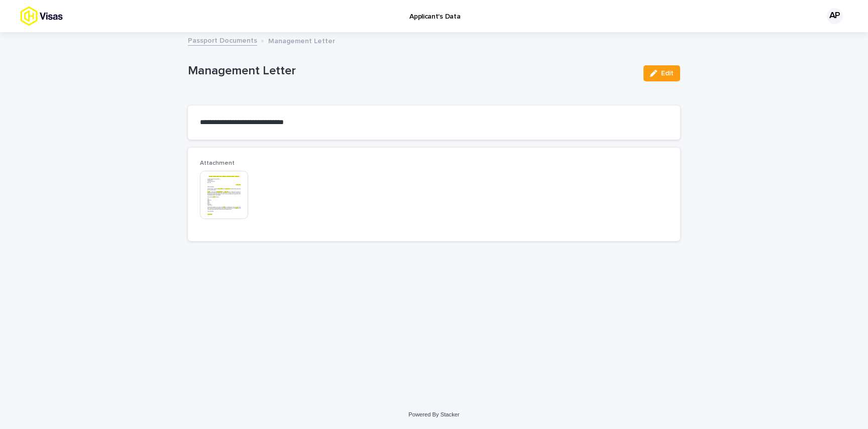 This screenshot has width=868, height=429. What do you see at coordinates (222, 40) in the screenshot?
I see `a: Passport Documents` at bounding box center [222, 40].